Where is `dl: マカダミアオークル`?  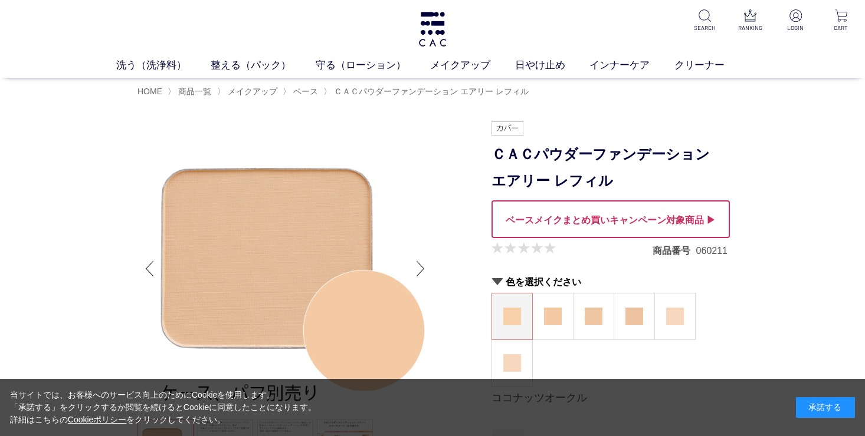
dl: マカダミアオークル is located at coordinates (553, 317).